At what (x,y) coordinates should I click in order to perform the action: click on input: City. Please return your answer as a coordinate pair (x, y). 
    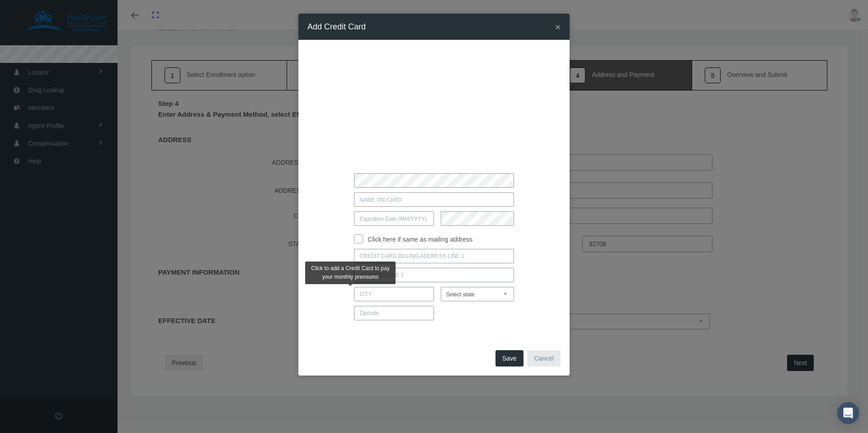
    Looking at the image, I should click on (394, 294).